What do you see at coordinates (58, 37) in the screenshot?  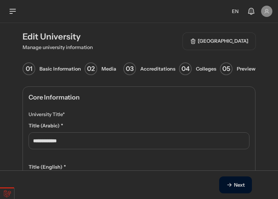 I see `h1: Edit University` at bounding box center [58, 37].